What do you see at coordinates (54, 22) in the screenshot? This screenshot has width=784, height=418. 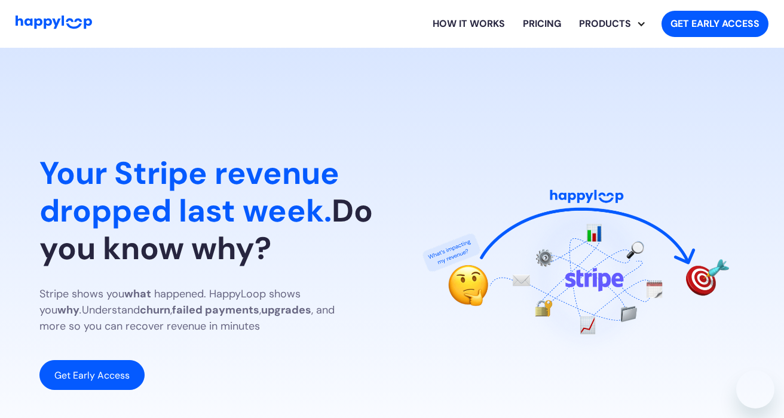 I see `img: HappyLoop Logo` at bounding box center [54, 22].